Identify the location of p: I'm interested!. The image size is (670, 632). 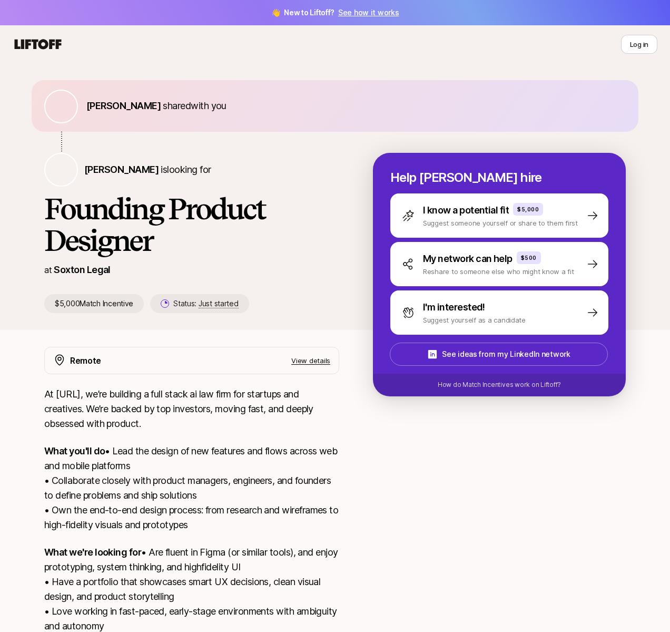
(454, 307).